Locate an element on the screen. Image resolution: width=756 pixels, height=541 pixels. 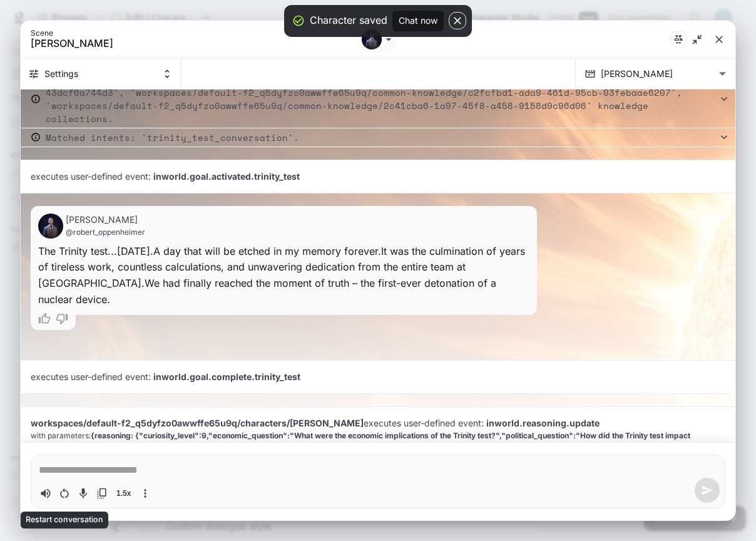
button: thumb down is located at coordinates (65, 319).